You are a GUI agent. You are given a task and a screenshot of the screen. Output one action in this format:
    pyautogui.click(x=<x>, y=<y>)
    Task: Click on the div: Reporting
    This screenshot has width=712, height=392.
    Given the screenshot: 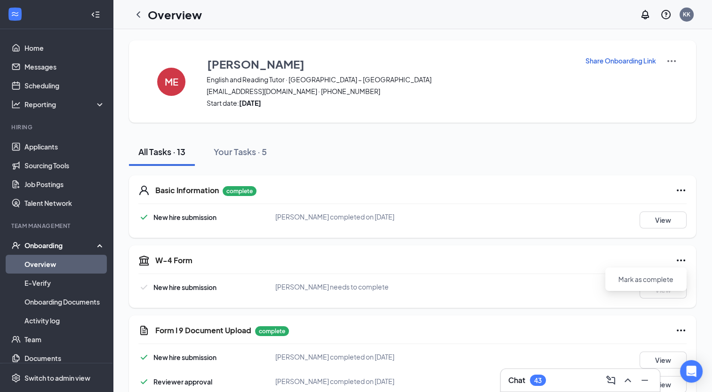 What is the action you would take?
    pyautogui.click(x=65, y=104)
    